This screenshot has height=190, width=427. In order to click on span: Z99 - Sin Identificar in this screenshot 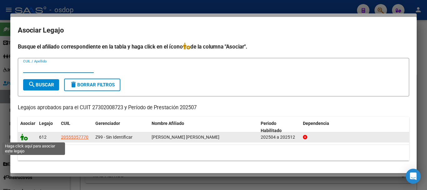, I will do `click(114, 137)`.